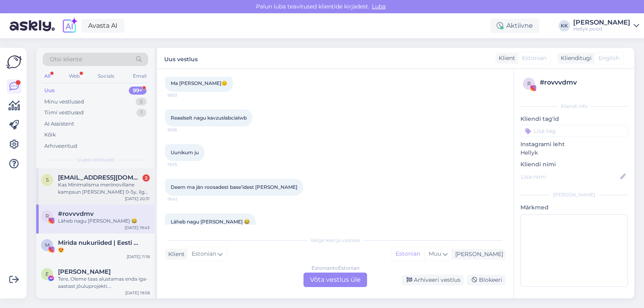 The image size is (644, 308). I want to click on div: 99+, so click(137, 91).